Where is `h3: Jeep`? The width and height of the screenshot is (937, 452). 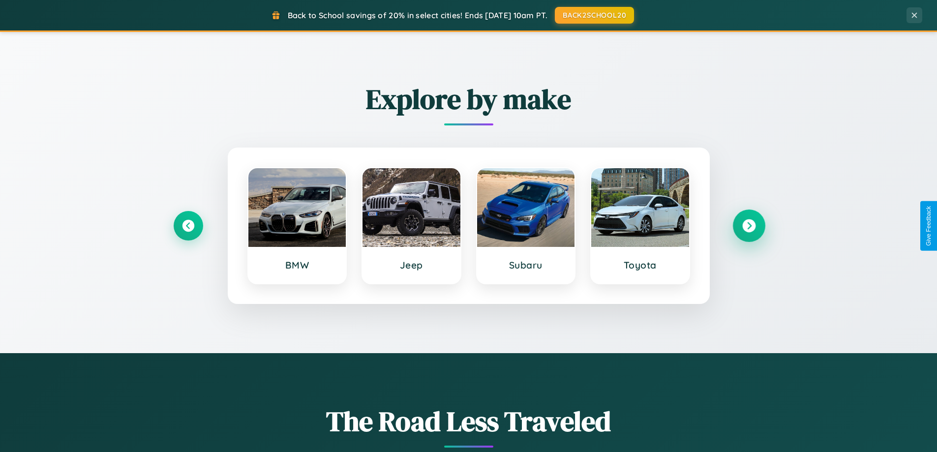
h3: Jeep is located at coordinates (411, 265).